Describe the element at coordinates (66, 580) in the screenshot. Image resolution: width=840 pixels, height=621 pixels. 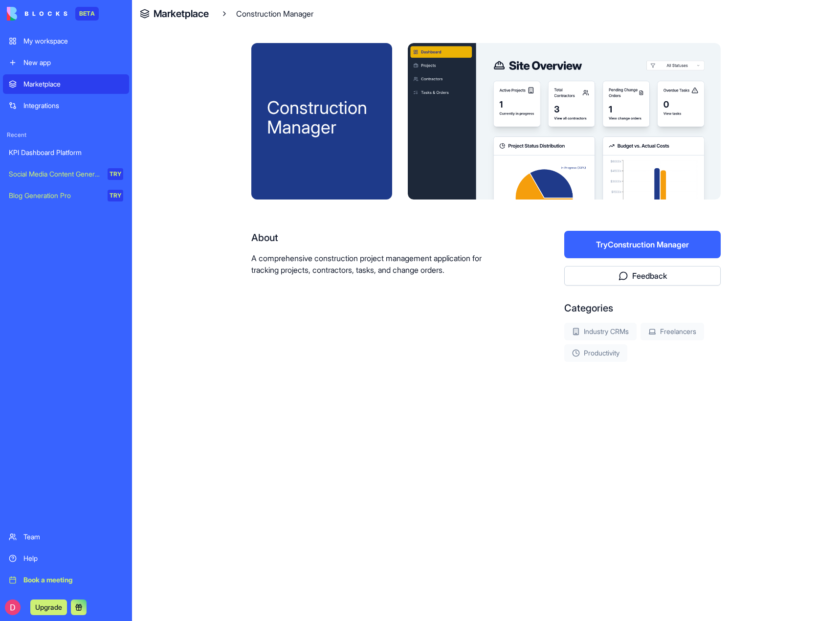
I see `a: Book a meeting` at that location.